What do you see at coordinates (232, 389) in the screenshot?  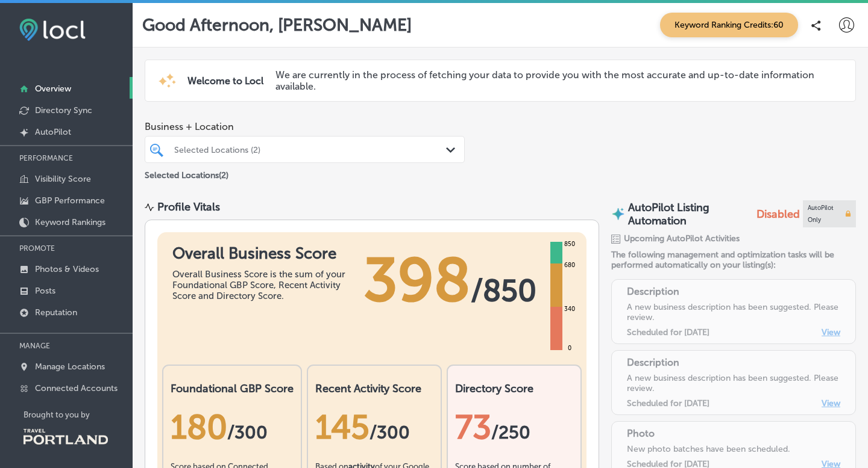 I see `h2: Foundational GBP Score` at bounding box center [232, 389].